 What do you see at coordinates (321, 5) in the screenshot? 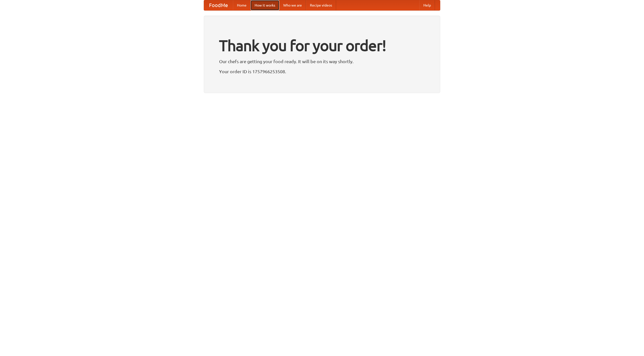
I see `a: Recipe videos` at bounding box center [321, 5].